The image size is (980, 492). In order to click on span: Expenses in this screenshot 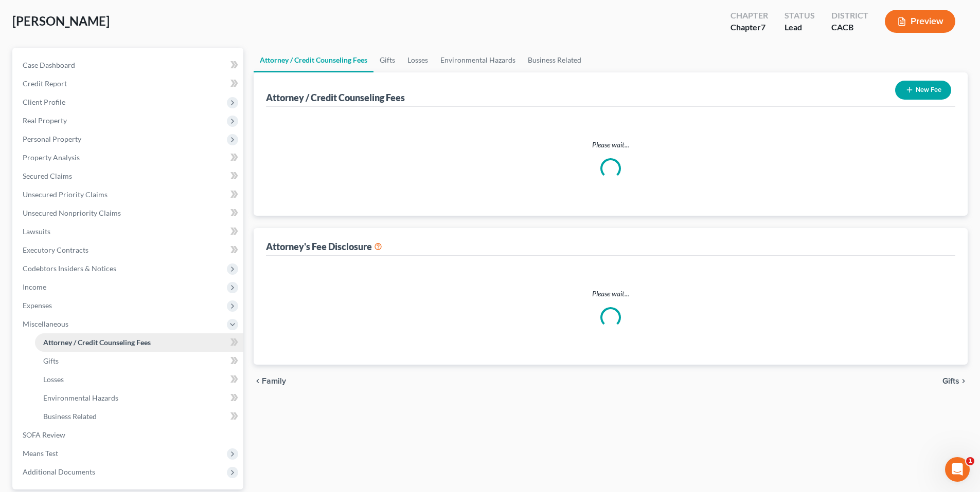, I will do `click(37, 305)`.